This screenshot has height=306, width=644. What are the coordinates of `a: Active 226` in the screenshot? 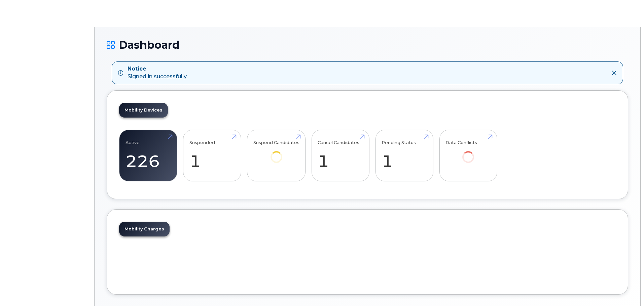 It's located at (148, 156).